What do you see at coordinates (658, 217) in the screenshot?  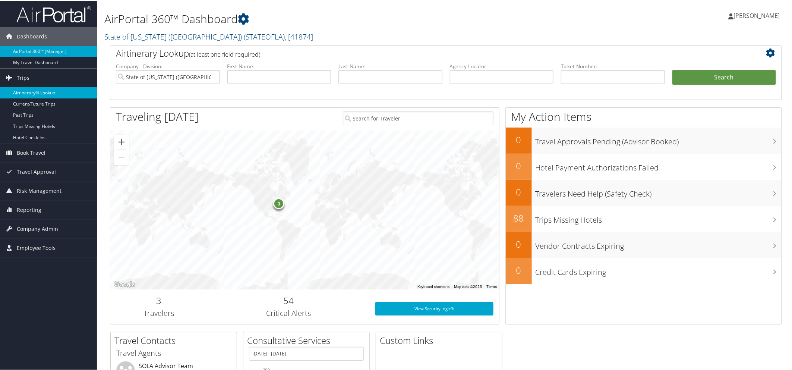 I see `h3: Trips Missing Hotels` at bounding box center [658, 217].